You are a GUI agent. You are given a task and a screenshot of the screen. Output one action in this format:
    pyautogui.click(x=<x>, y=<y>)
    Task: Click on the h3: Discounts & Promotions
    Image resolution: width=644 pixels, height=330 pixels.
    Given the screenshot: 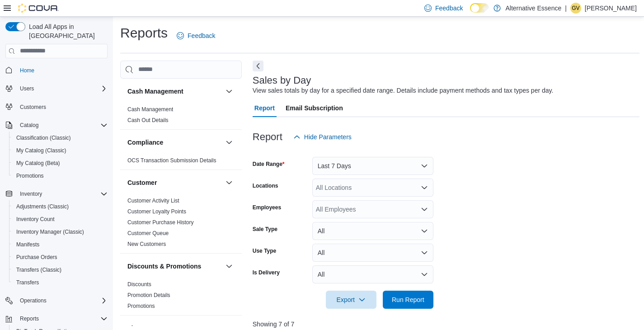 What is the action you would take?
    pyautogui.click(x=164, y=266)
    